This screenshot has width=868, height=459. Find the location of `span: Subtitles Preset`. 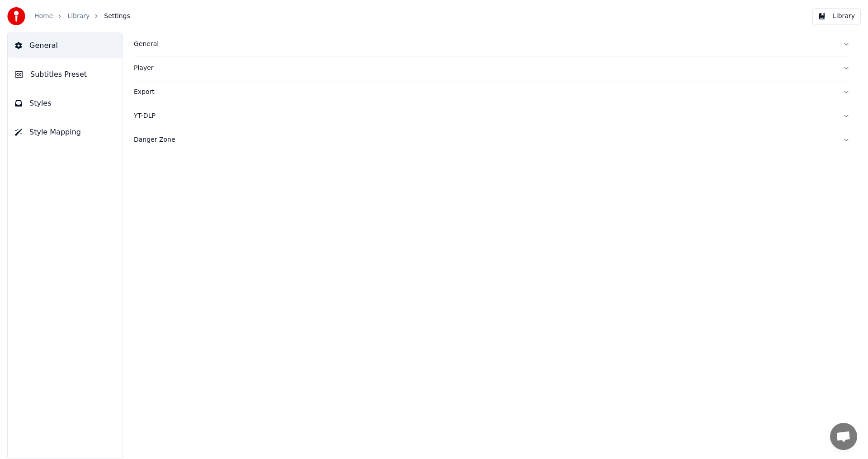

span: Subtitles Preset is located at coordinates (58, 75).